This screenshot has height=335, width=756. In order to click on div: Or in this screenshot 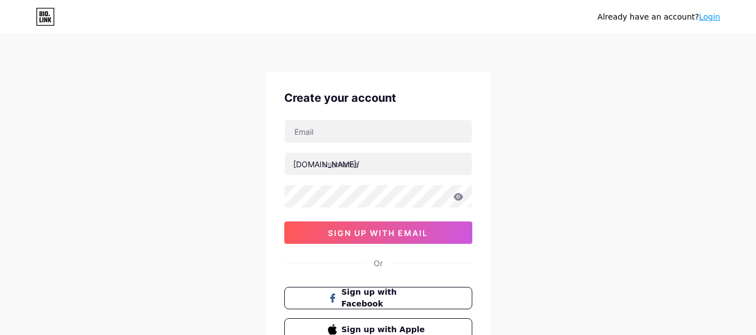, I will do `click(378, 263)`.